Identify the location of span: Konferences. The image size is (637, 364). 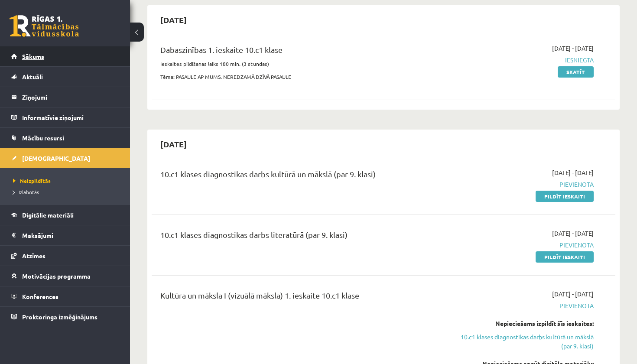
(40, 296).